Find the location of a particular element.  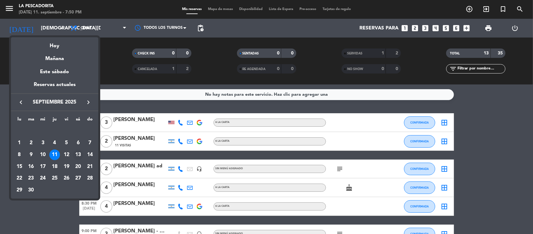

td: 15 de septiembre de 2025 is located at coordinates (19, 166).